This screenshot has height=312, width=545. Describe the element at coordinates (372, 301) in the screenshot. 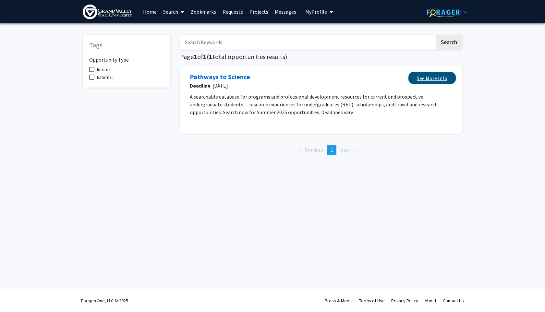

I see `a: Terms of Use` at that location.